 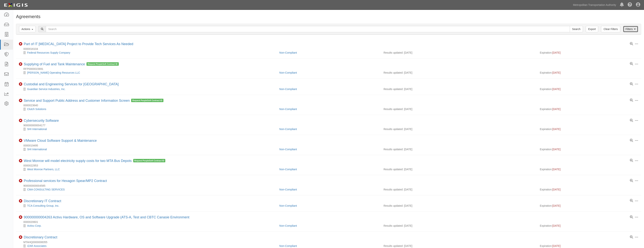 What do you see at coordinates (330, 186) in the screenshot?
I see `div: 900000000004585` at bounding box center [330, 186].